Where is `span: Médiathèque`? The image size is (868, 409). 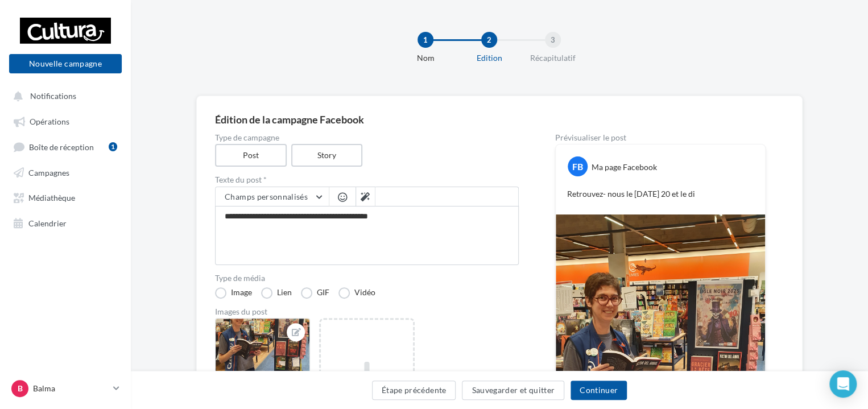
span: Médiathèque is located at coordinates (51, 198).